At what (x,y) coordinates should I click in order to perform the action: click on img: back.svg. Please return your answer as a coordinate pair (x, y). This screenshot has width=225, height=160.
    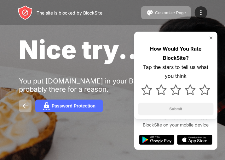
    Looking at the image, I should click on (25, 106).